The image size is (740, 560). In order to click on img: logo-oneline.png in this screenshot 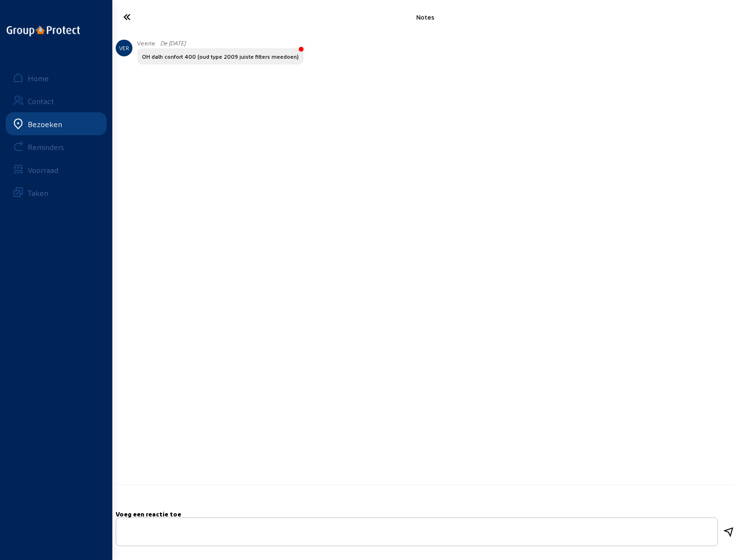, I will do `click(43, 31)`.